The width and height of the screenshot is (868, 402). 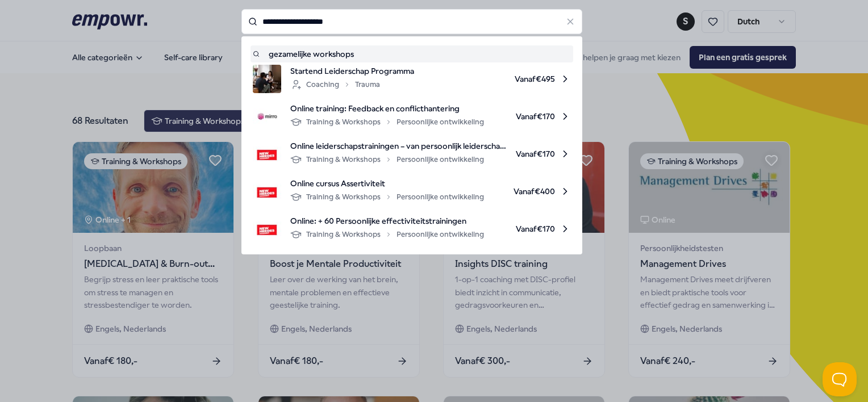 What do you see at coordinates (412, 54) in the screenshot?
I see `a: gezamelijke workshops` at bounding box center [412, 54].